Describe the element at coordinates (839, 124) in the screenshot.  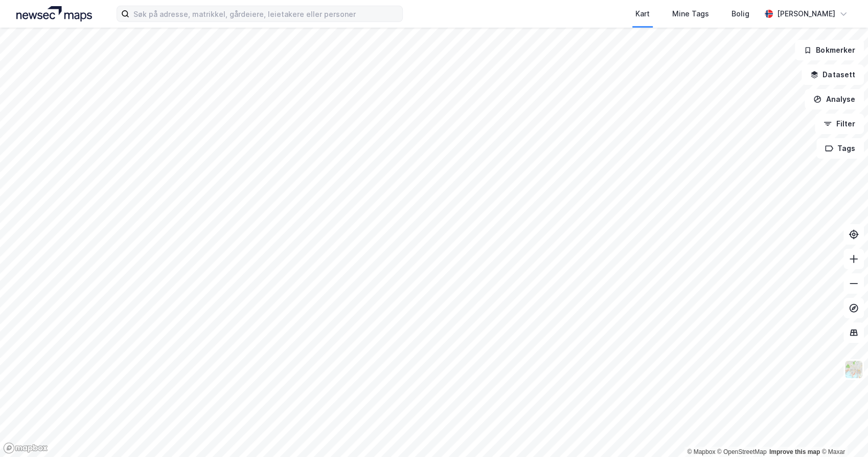
I see `button: Filter` at that location.